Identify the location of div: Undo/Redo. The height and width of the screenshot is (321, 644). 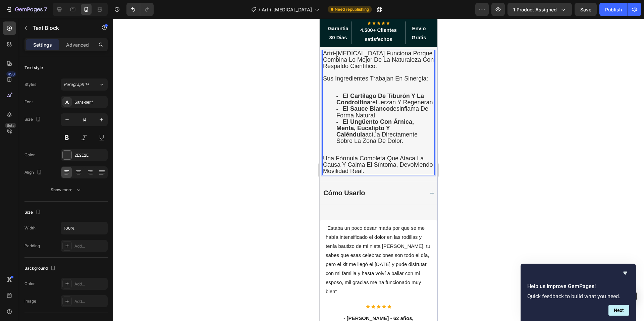
(140, 9).